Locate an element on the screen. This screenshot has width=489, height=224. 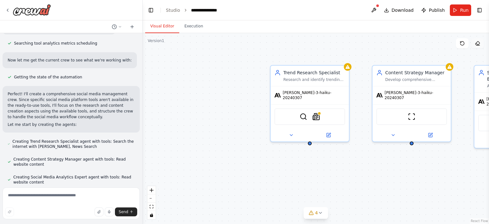
button: Execution is located at coordinates (194, 26).